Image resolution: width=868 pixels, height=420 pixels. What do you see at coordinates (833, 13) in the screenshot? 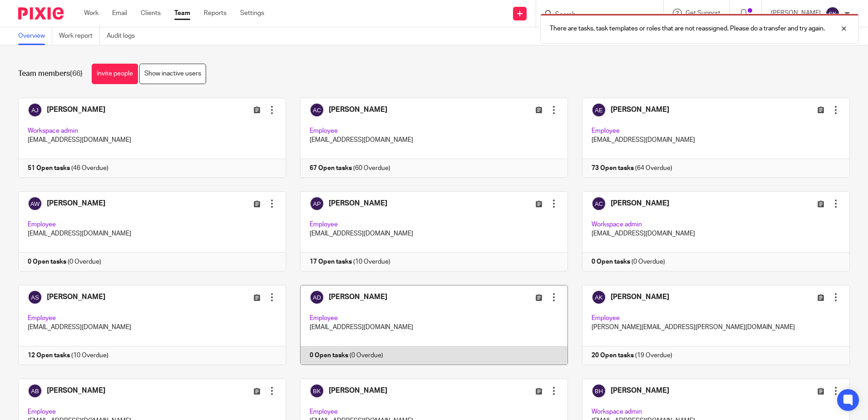
I see `img: svg%3E` at bounding box center [833, 13].